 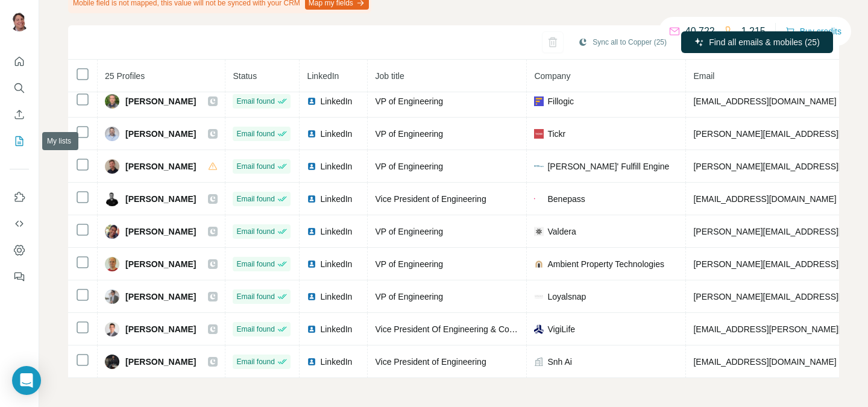 What do you see at coordinates (19, 224) in the screenshot?
I see `button: Use Surfe API` at bounding box center [19, 224].